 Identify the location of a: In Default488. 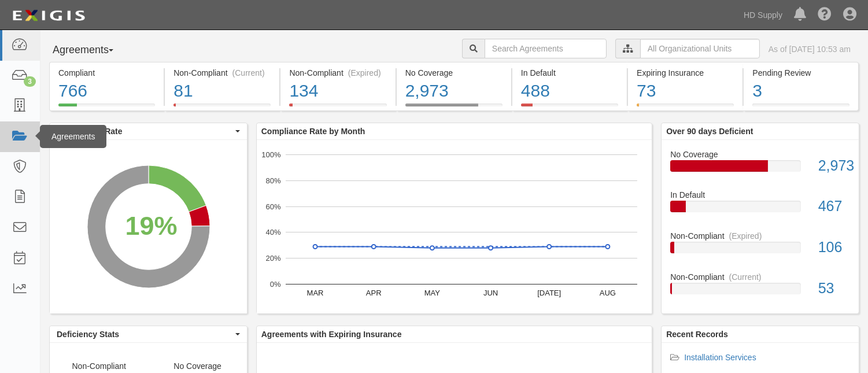
(570, 108).